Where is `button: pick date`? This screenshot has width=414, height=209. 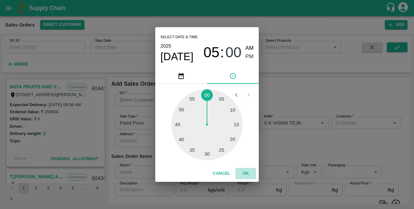
button: pick date is located at coordinates (181, 76).